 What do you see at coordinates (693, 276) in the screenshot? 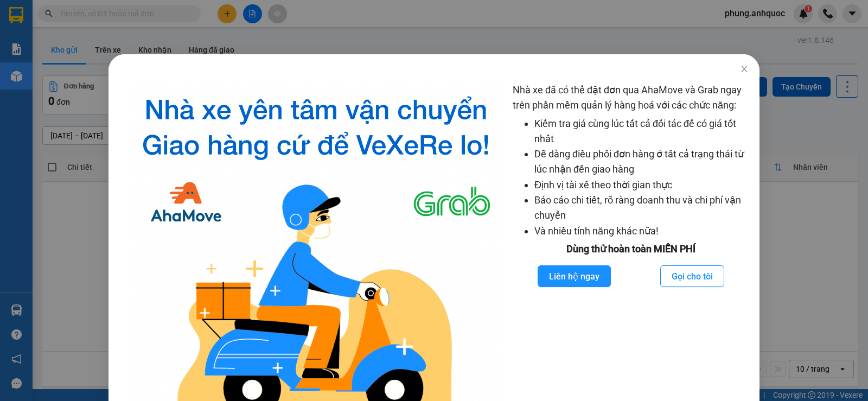
I see `button: Gọi cho tôi` at bounding box center [693, 276].